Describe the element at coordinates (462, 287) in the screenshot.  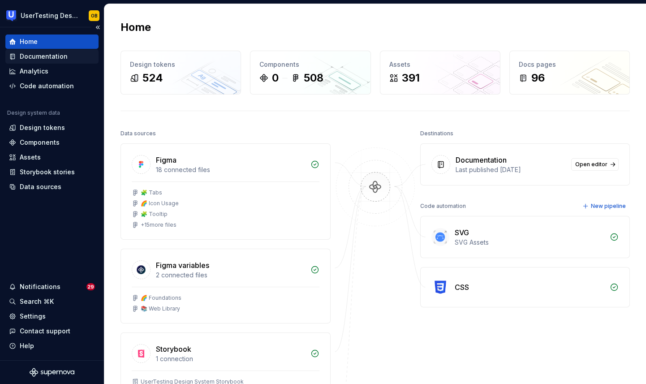
I see `div: CSS` at that location.